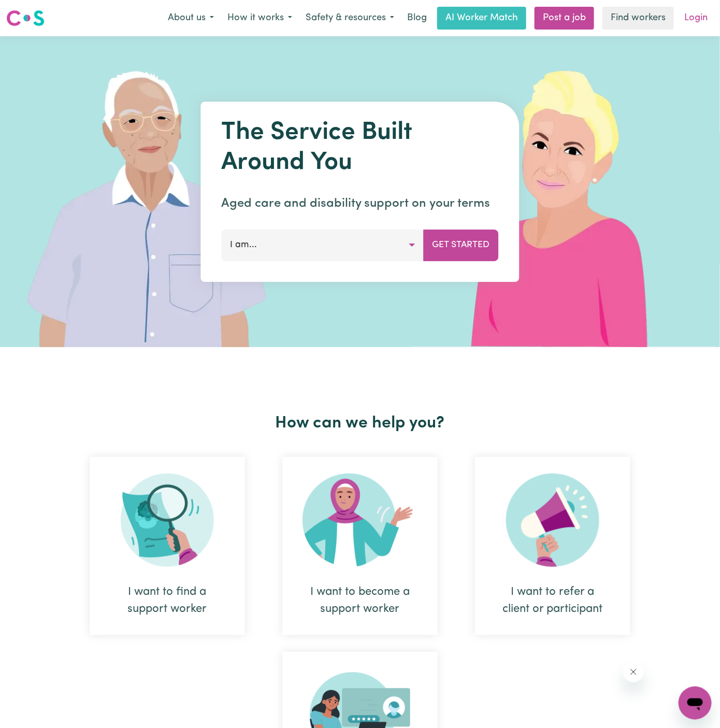 This screenshot has height=728, width=720. Describe the element at coordinates (360, 147) in the screenshot. I see `h1: The Service Built Around You` at that location.